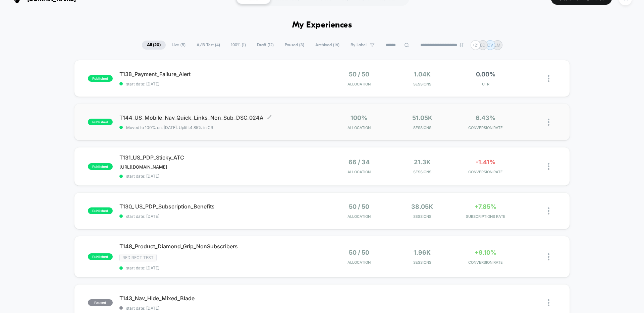 This screenshot has width=644, height=313. What do you see at coordinates (422, 206) in the screenshot?
I see `span: 38.05k` at bounding box center [422, 206].